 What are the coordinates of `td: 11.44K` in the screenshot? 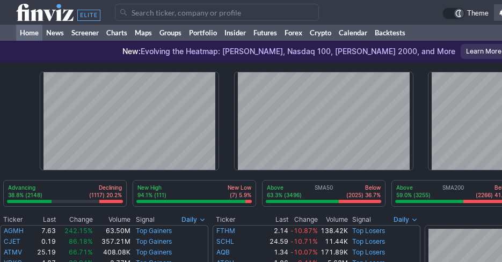 It's located at (333, 242).